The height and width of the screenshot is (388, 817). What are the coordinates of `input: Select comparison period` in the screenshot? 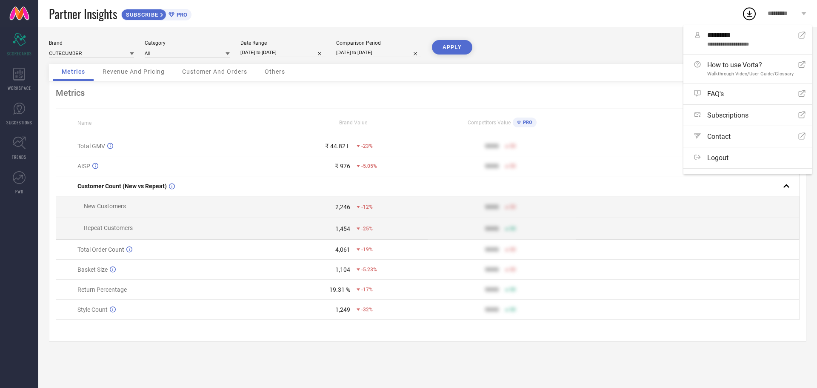 It's located at (379, 52).